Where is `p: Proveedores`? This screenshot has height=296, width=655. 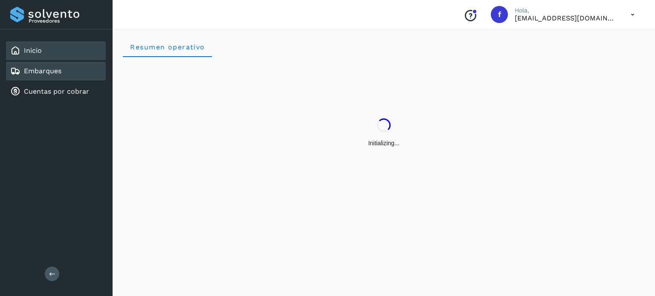
p: Proveedores is located at coordinates (65, 21).